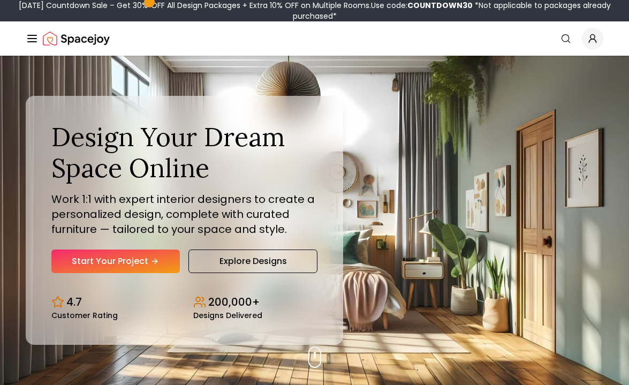 This screenshot has width=629, height=385. What do you see at coordinates (85, 315) in the screenshot?
I see `small: Customer Rating` at bounding box center [85, 315].